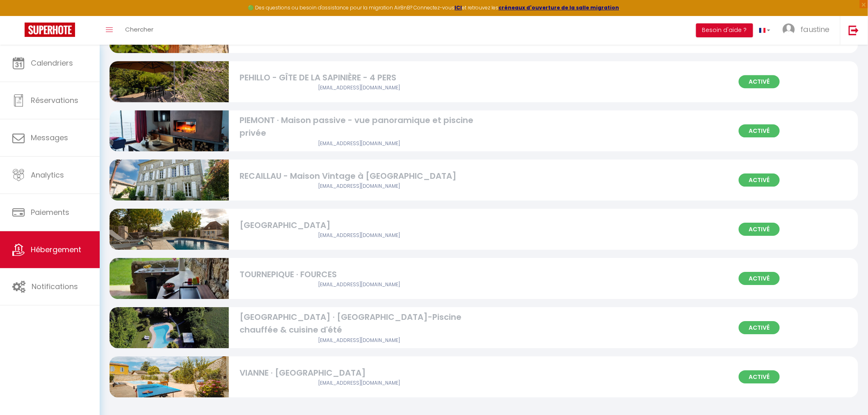 The image size is (868, 415). Describe the element at coordinates (815, 29) in the screenshot. I see `span: faustine` at that location.